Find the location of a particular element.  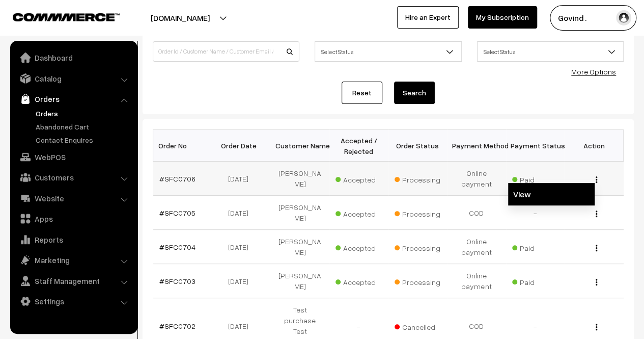

a: #SFC0704 is located at coordinates (177, 246).